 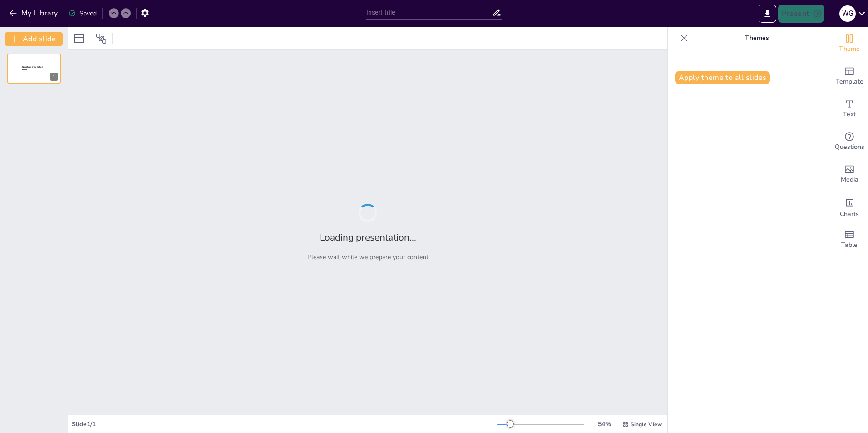 What do you see at coordinates (722, 77) in the screenshot?
I see `button: Apply theme to all slides` at bounding box center [722, 77].